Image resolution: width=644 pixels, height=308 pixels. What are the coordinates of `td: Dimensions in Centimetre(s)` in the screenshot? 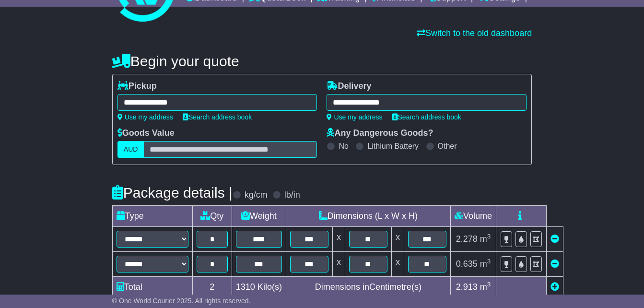 It's located at (368, 288).